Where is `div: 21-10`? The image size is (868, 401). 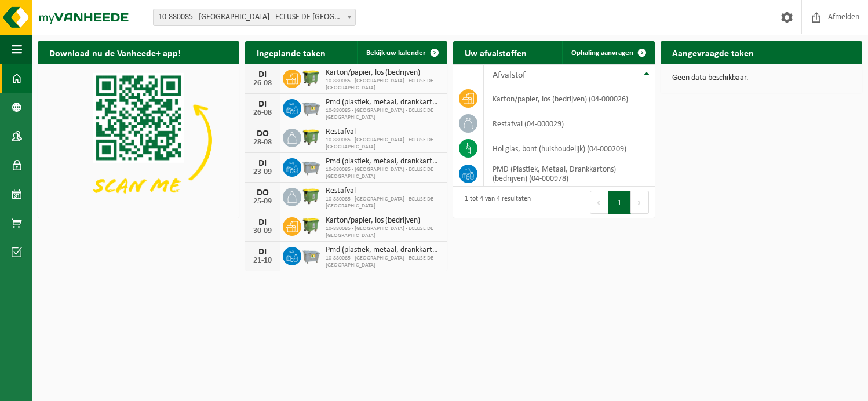 div: 21-10 is located at coordinates (262, 261).